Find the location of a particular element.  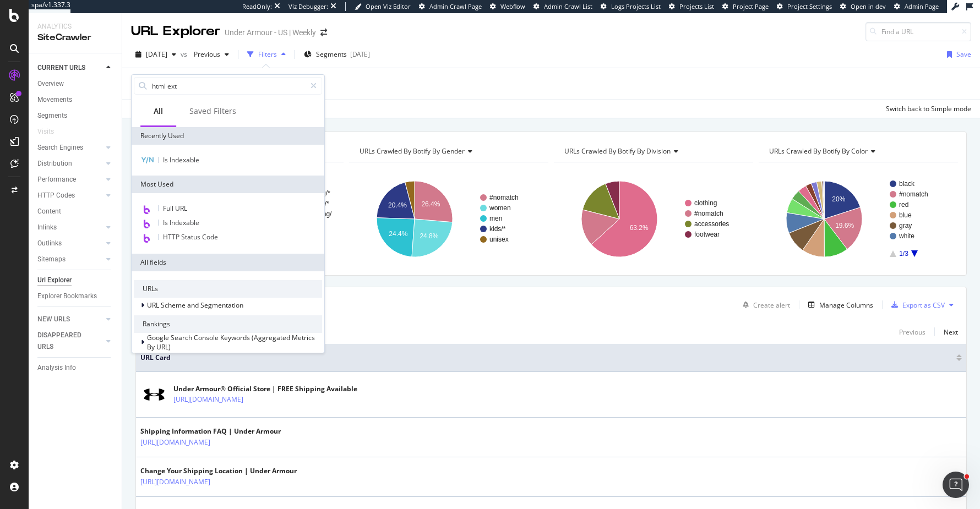

div: URLs is located at coordinates (228, 289).